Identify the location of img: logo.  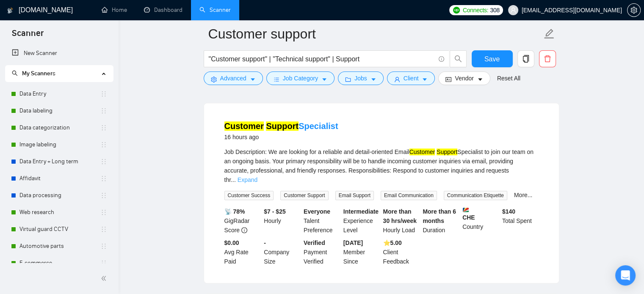
(10, 10).